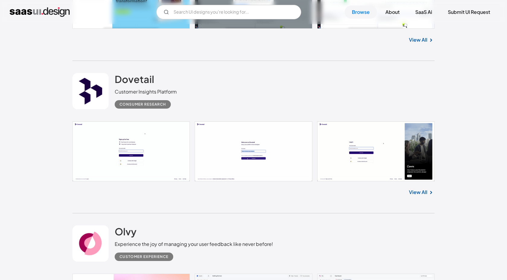  I want to click on h2: Dovetail, so click(134, 79).